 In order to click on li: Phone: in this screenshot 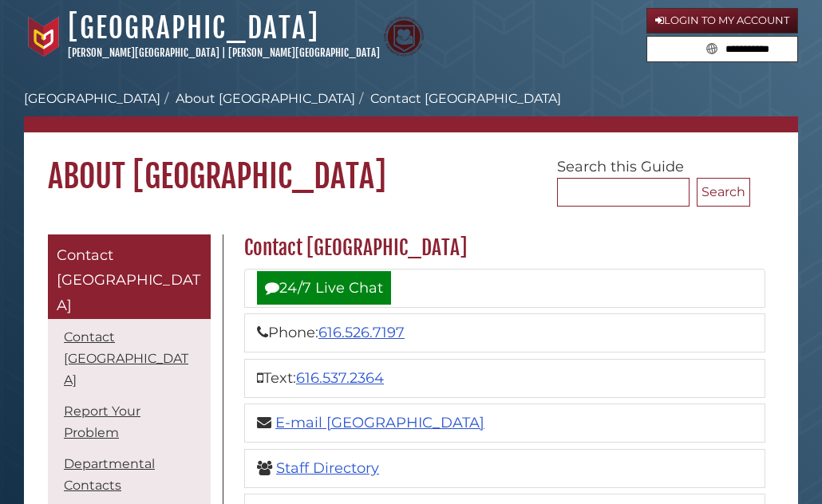, I will do `click(504, 332)`.